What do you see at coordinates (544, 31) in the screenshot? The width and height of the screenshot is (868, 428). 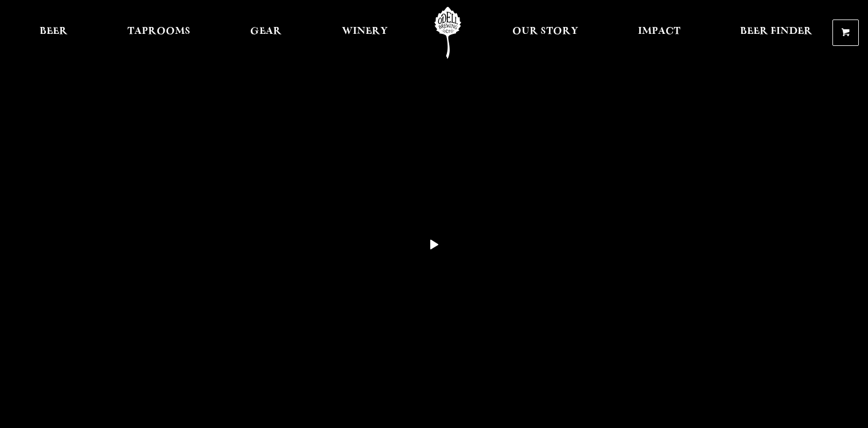 I see `span: Our Story` at bounding box center [544, 31].